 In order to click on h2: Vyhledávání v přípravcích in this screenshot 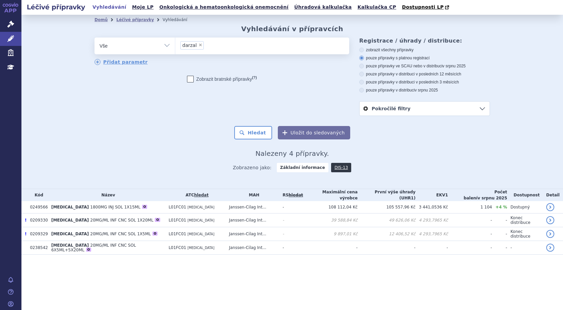, I will do `click(292, 29)`.